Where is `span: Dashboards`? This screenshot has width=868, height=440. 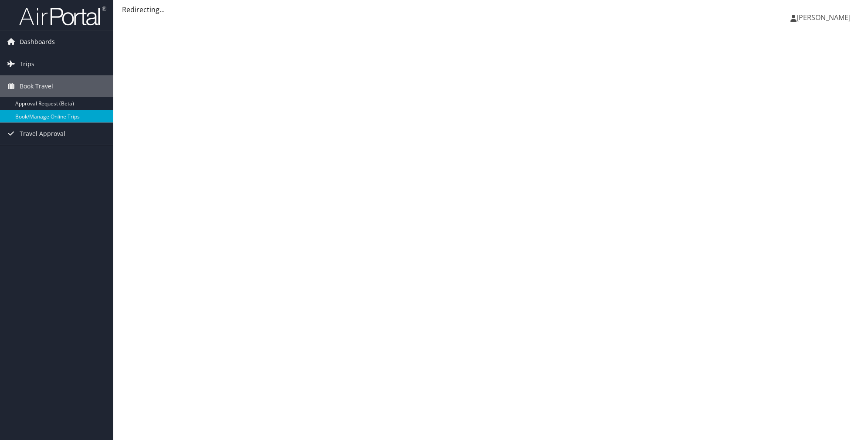 span: Dashboards is located at coordinates (37, 42).